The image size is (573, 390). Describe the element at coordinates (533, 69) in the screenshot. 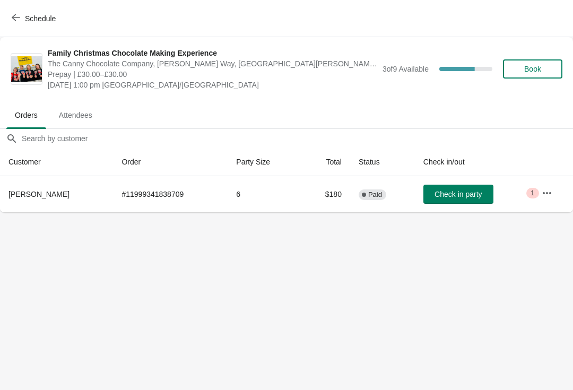

I see `span: Book` at that location.